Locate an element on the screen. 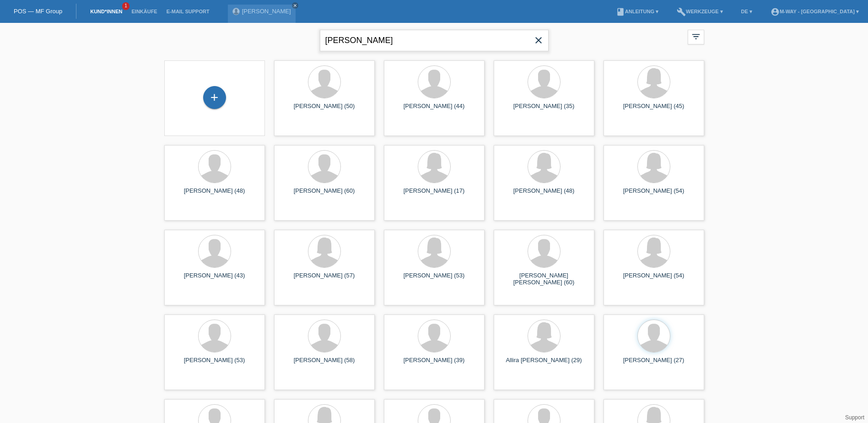  a: DE ▾ is located at coordinates (746, 11).